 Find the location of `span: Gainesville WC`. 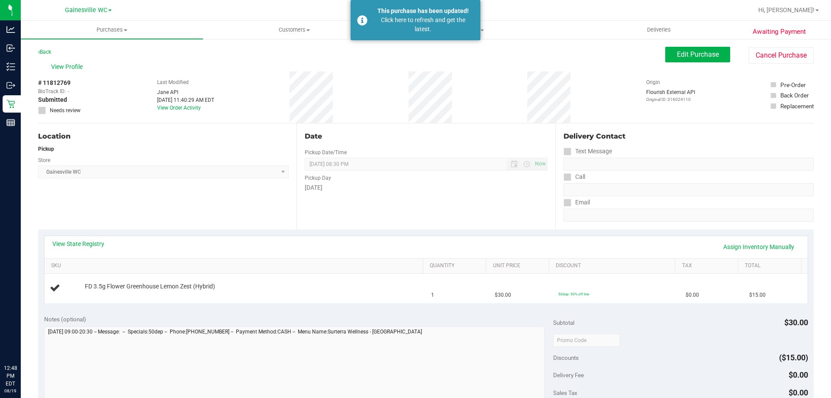

span: Gainesville WC is located at coordinates (86, 10).